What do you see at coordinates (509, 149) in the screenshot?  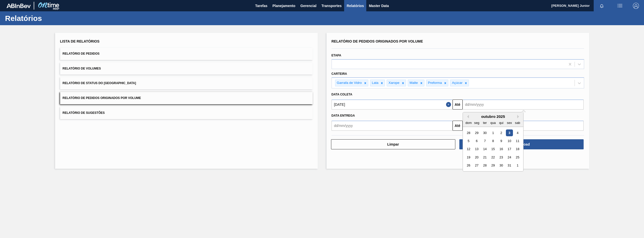 I see `div: Choose sexta-feira, 17 de outubro de 2025` at bounding box center [509, 149].